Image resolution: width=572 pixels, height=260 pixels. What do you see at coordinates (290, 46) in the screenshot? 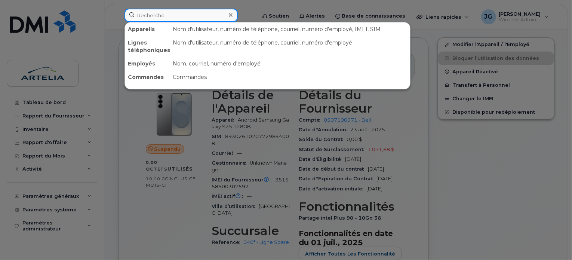
I see `div: Nom d'utilisateur, numéro de téléphone, courriel, numéro d'employé` at bounding box center [290, 46].